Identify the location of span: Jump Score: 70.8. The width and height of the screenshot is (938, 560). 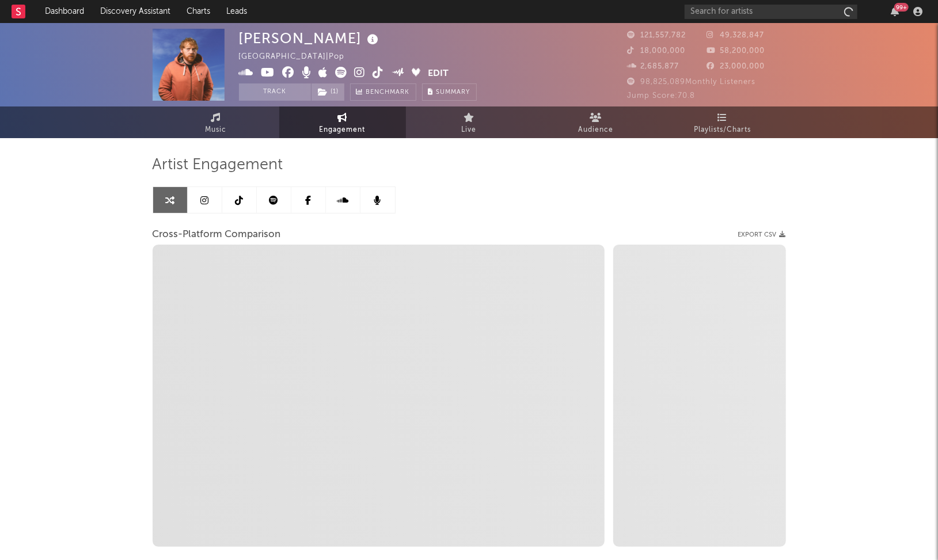
(661, 95).